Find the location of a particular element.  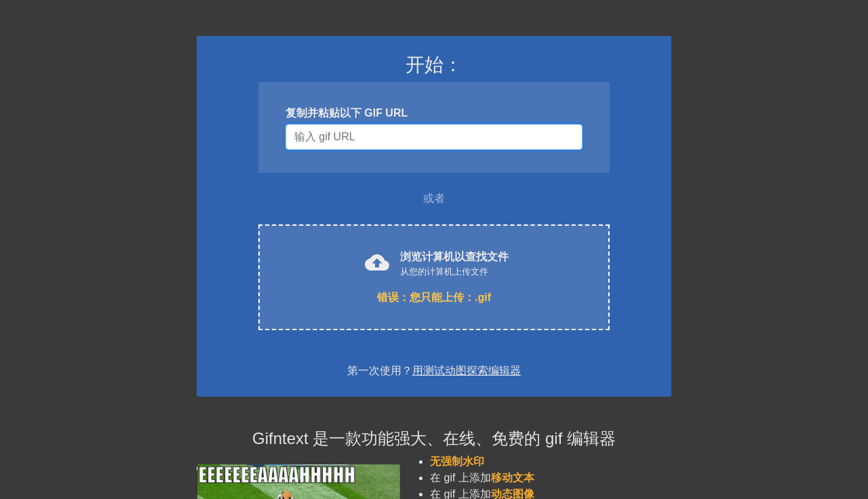

font: 或者 is located at coordinates (434, 198).